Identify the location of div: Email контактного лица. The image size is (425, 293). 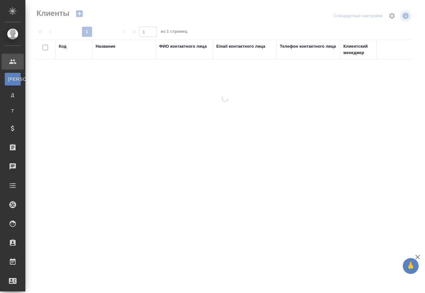
(241, 46).